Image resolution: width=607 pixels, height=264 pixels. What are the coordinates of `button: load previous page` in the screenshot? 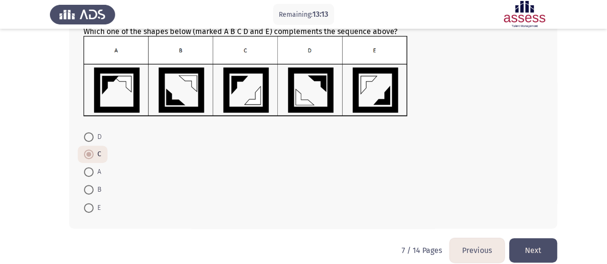 It's located at (477, 250).